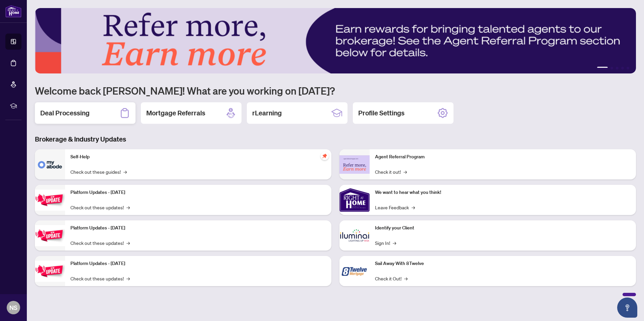 The image size is (644, 321). I want to click on img: Platform Updates - June 23, 2025, so click(50, 271).